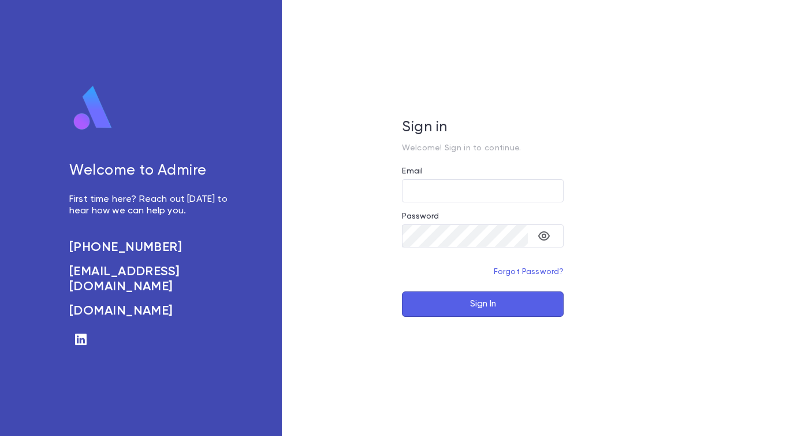 The width and height of the screenshot is (805, 436). Describe the element at coordinates (483, 304) in the screenshot. I see `button: Sign In` at that location.